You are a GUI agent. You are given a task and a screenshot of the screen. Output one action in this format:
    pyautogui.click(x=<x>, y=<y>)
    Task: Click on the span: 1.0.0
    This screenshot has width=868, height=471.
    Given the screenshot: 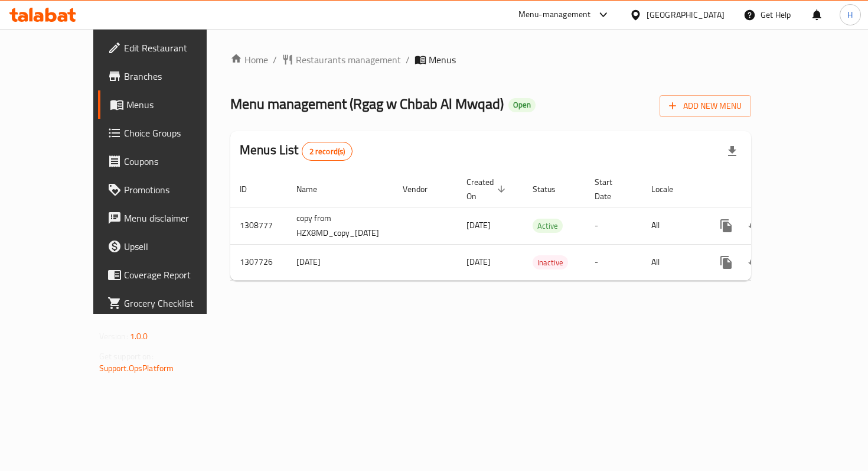 What is the action you would take?
    pyautogui.click(x=138, y=336)
    